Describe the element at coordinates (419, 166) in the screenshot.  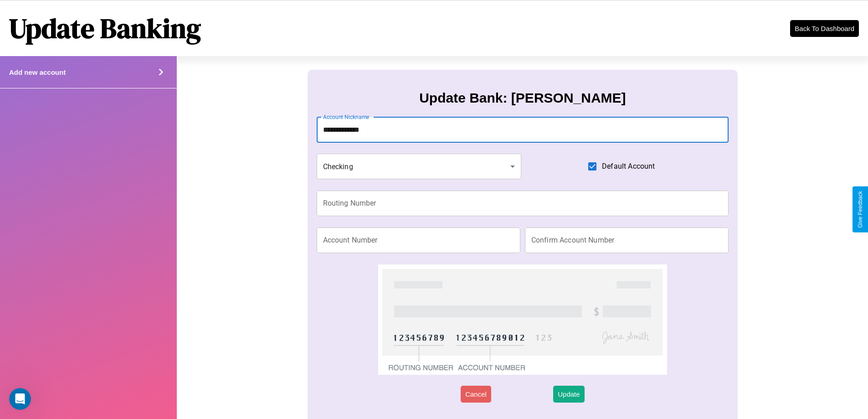
I see `div: Checking` at that location.